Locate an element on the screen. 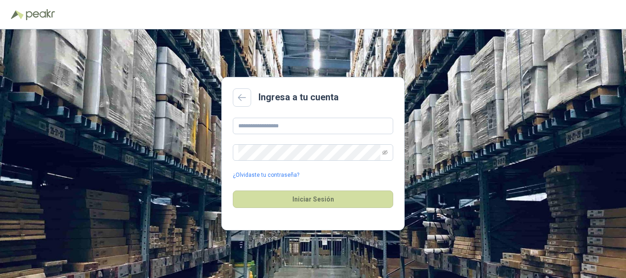  h2: Ingresa a tu cuenta is located at coordinates (298, 97).